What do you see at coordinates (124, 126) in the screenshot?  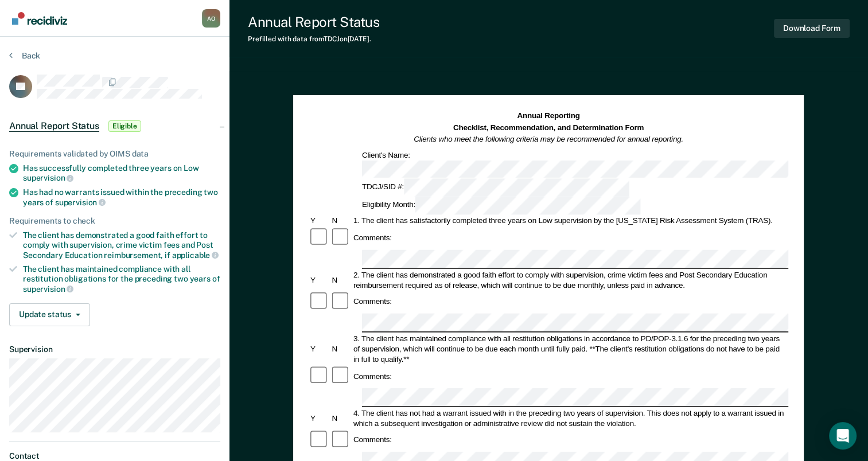 I see `span: Eligible` at bounding box center [124, 126].